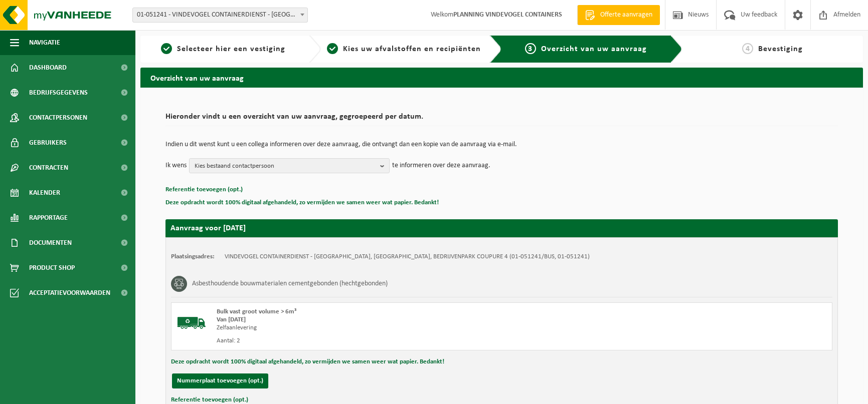  Describe the element at coordinates (48, 218) in the screenshot. I see `span: Rapportage` at that location.